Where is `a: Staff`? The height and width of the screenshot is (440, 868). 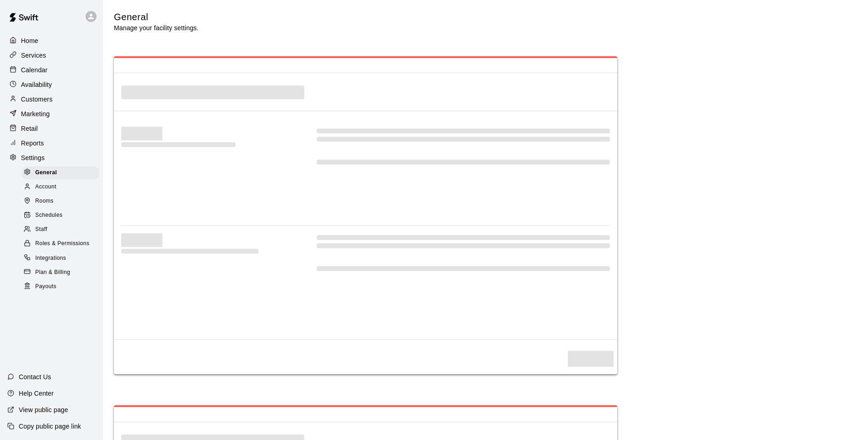
a: Staff is located at coordinates (62, 229).